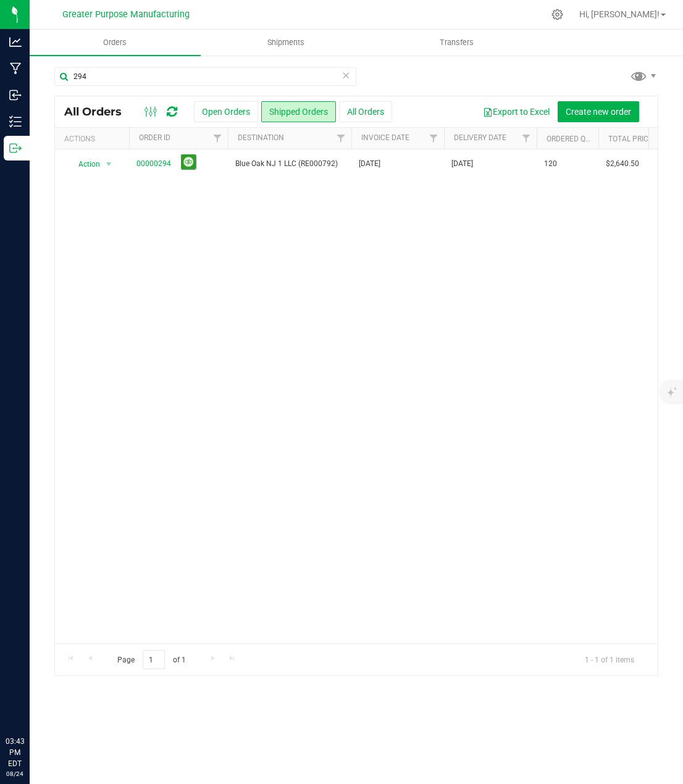 This screenshot has width=683, height=784. I want to click on a: Destination, so click(260, 138).